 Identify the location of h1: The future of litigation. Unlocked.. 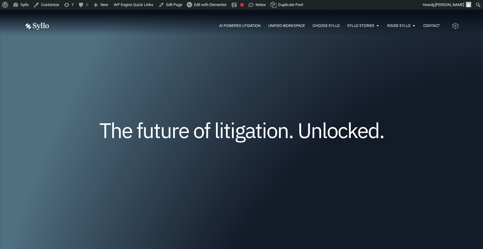
(242, 130).